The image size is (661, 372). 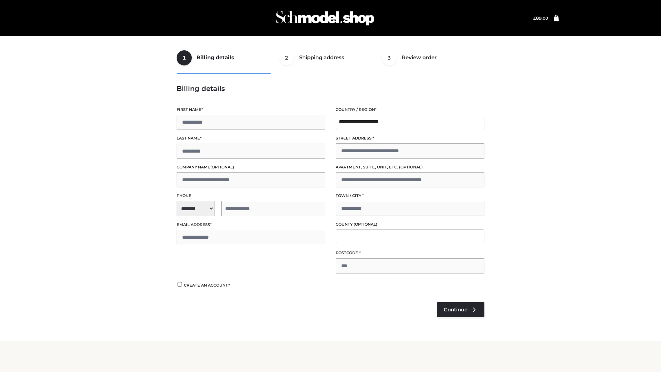 What do you see at coordinates (180, 284) in the screenshot?
I see `input: Create an account?` at bounding box center [180, 284].